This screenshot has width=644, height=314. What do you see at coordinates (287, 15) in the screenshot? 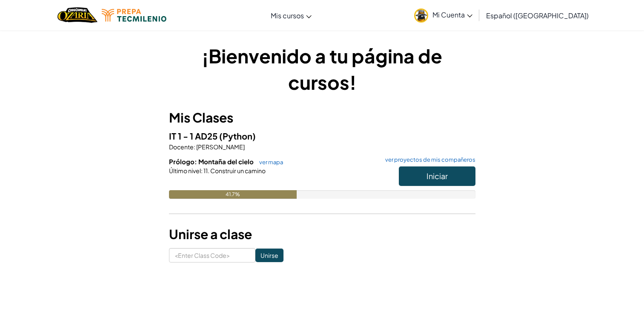
I see `span: Mis cursos` at bounding box center [287, 15].